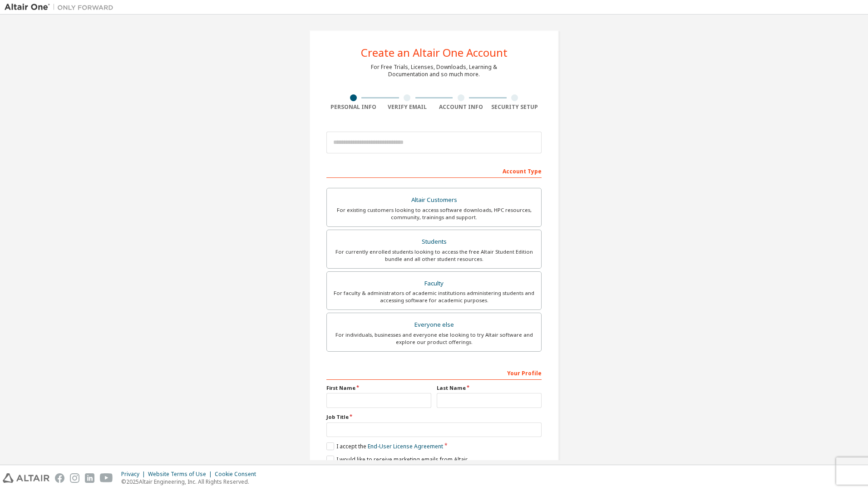 The height and width of the screenshot is (491, 868). Describe the element at coordinates (434, 256) in the screenshot. I see `div: For currently enrolled students looking to access the free Altair Student Edition bundle and all ...` at that location.